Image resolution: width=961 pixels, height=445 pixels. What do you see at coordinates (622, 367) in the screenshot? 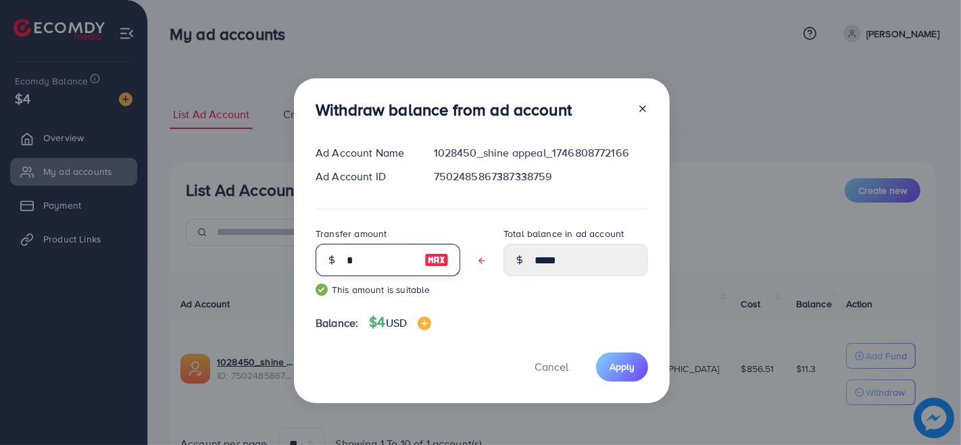
I see `span: Apply` at bounding box center [622, 367].